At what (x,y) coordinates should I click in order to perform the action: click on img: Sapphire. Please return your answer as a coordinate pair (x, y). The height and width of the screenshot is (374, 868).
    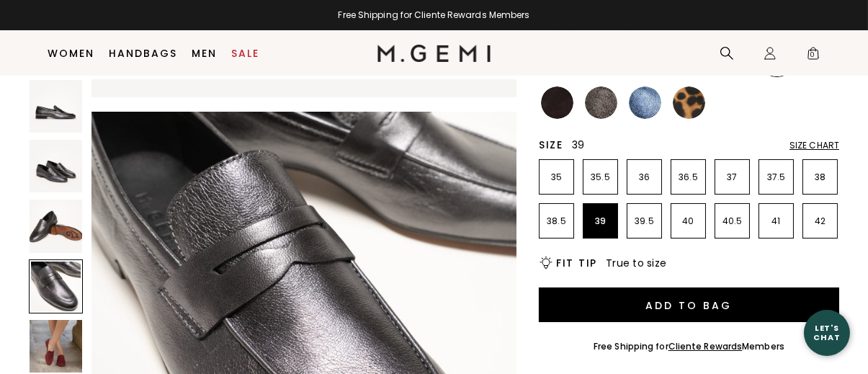
    Looking at the image, I should click on (645, 102).